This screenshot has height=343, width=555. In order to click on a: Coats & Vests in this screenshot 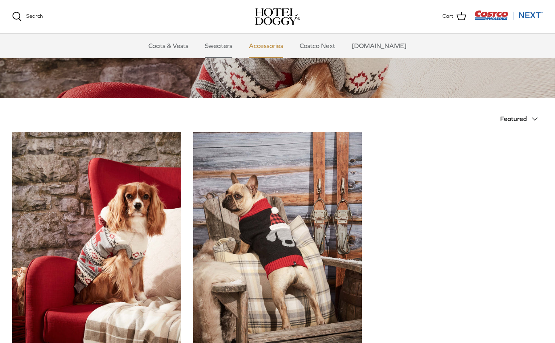, I will do `click(168, 46)`.